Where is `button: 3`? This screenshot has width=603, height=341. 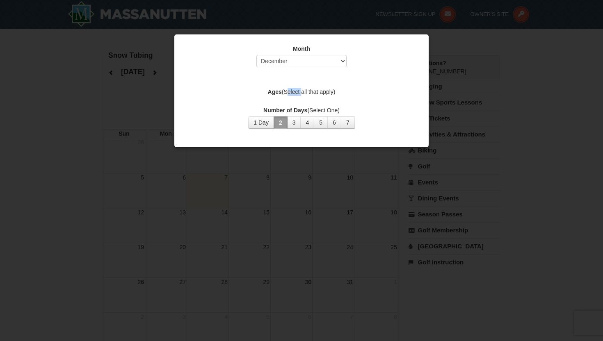
button: 3 is located at coordinates (294, 123).